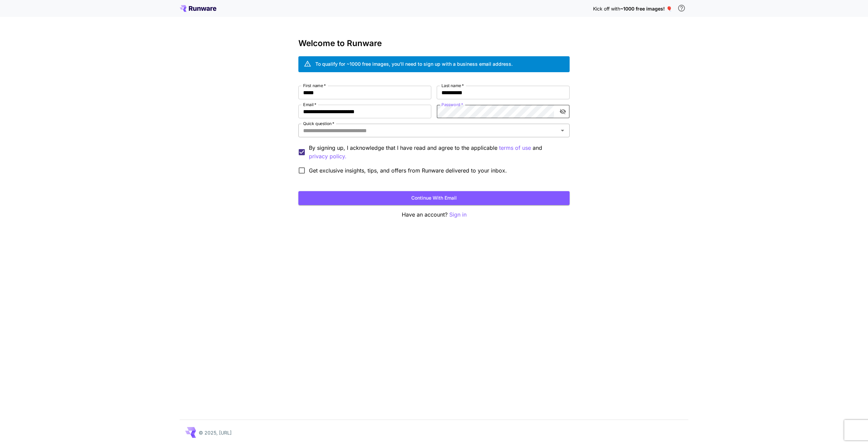  I want to click on label: First name, so click(314, 86).